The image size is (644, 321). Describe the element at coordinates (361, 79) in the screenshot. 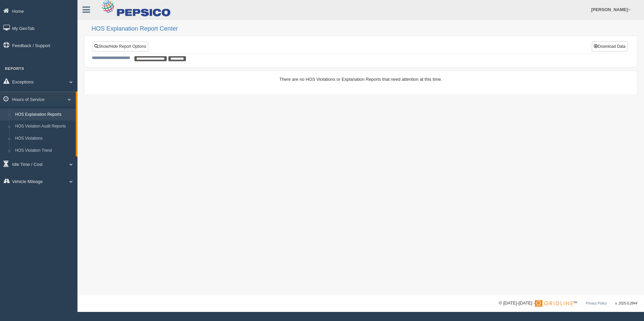

I see `div: There are no HOS Violations or Explanation Reports that need attention at this time.` at that location.